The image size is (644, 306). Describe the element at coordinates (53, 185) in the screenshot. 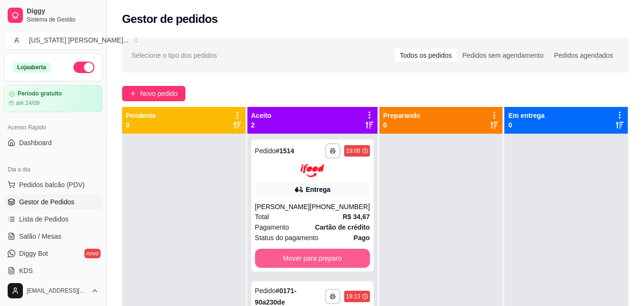

I see `button: Pedidos balcão (PDV)` at that location.